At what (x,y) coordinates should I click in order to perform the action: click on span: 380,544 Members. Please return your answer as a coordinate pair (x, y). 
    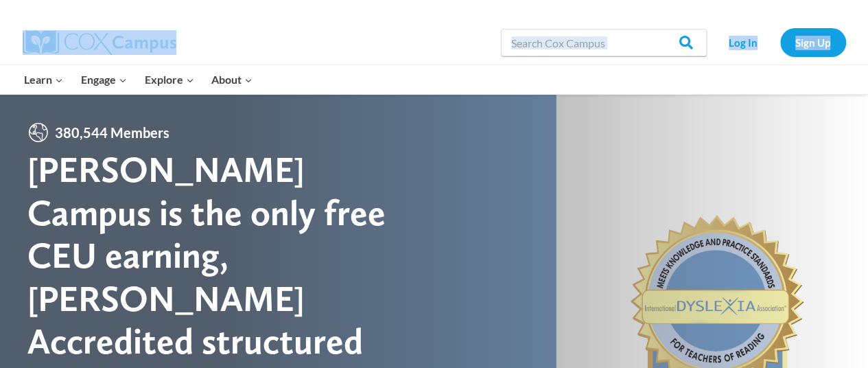
    Looking at the image, I should click on (112, 133).